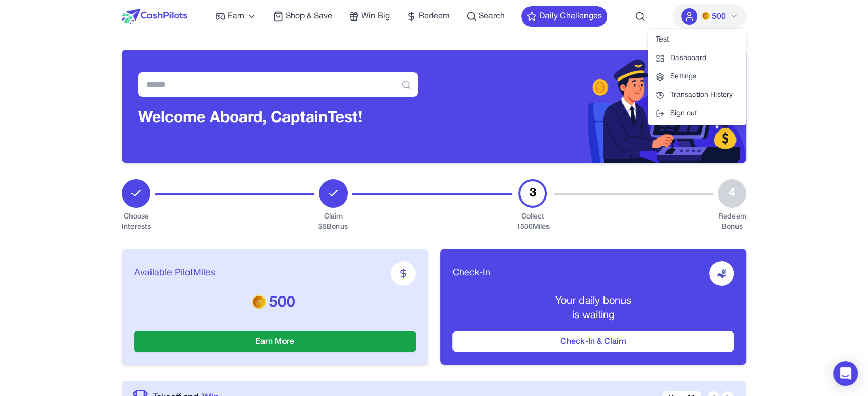 This screenshot has height=396, width=868. I want to click on button: Check-In & Claim, so click(593, 342).